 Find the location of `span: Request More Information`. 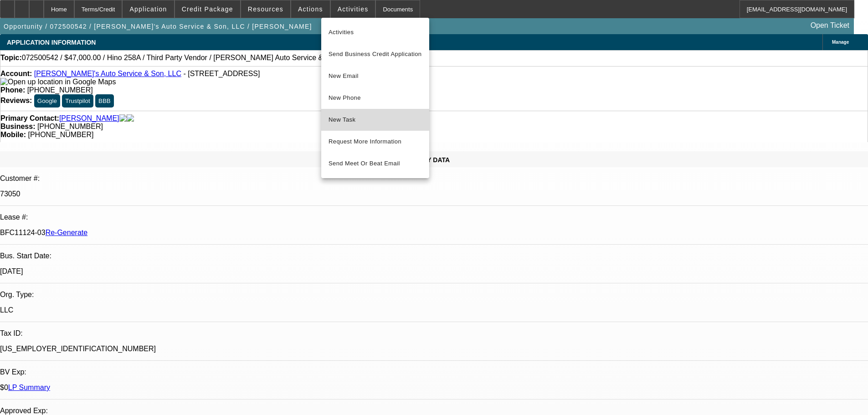

span: Request More Information is located at coordinates (375, 141).